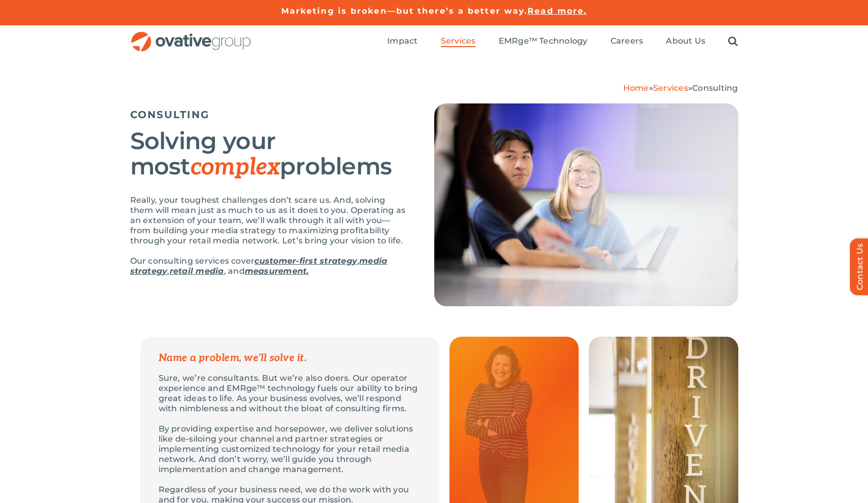  What do you see at coordinates (636, 88) in the screenshot?
I see `a: Home` at bounding box center [636, 88].